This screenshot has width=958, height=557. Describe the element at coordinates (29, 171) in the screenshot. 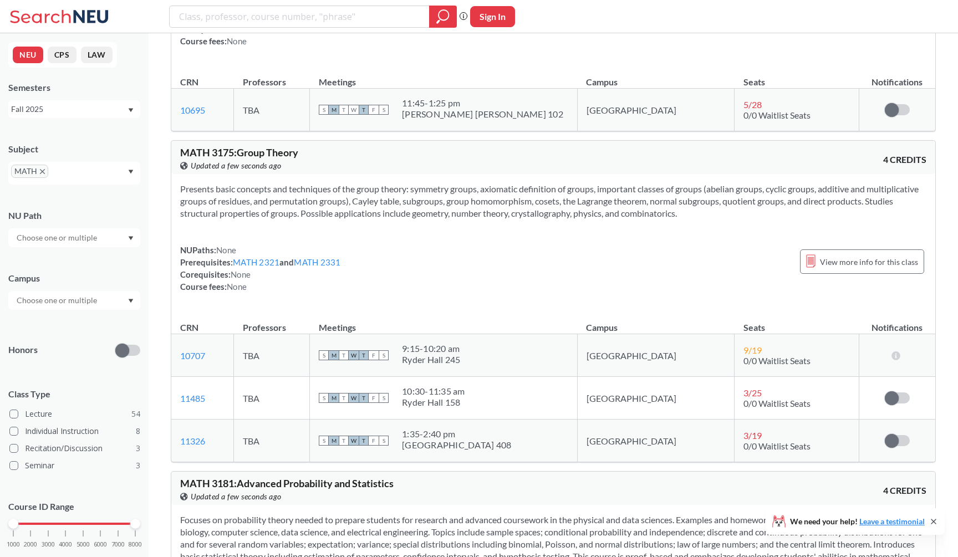

I see `span: MATHX to remove pill` at that location.